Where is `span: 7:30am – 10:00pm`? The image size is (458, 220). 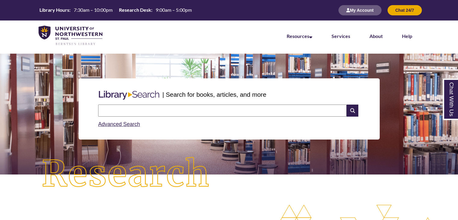 span: 7:30am – 10:00pm is located at coordinates (93, 10).